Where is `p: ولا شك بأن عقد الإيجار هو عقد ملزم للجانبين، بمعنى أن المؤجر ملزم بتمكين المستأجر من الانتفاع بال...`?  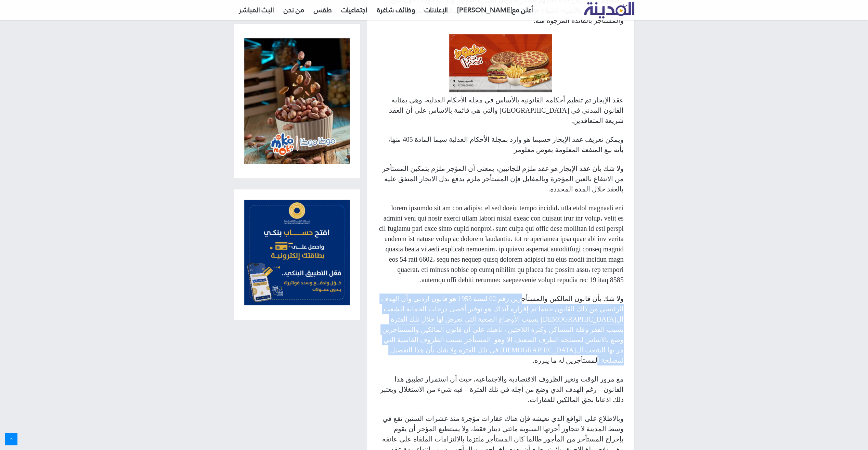
p: ولا شك بأن عقد الإيجار هو عقد ملزم للجانبين، بمعنى أن المؤجر ملزم بتمكين المستأجر من الانتفاع بال... is located at coordinates (500, 179).